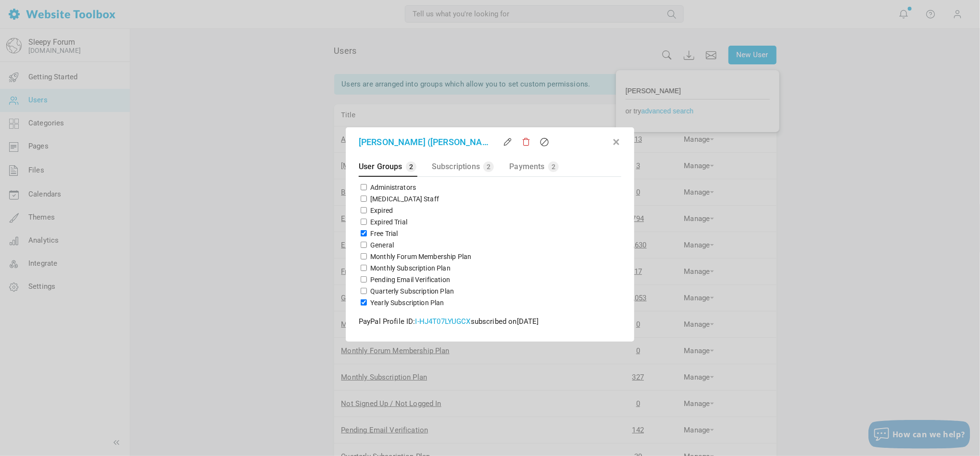  I want to click on p: PayPal Profile ID: subscribed on, so click(490, 322).